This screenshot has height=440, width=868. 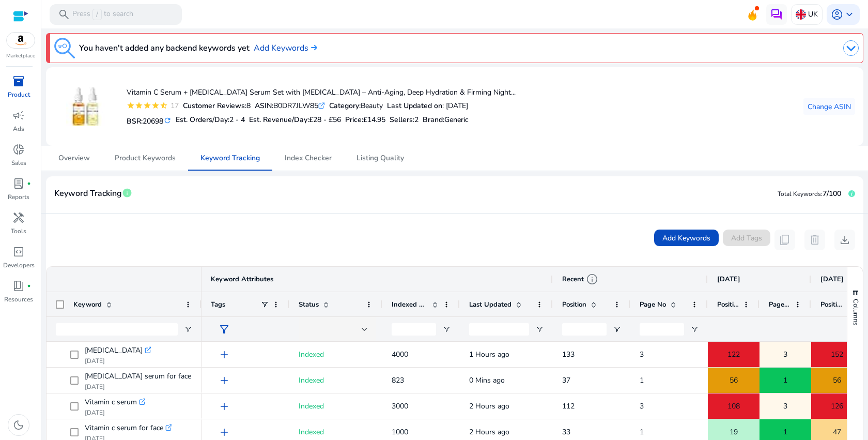 I want to click on span: 2, so click(x=416, y=120).